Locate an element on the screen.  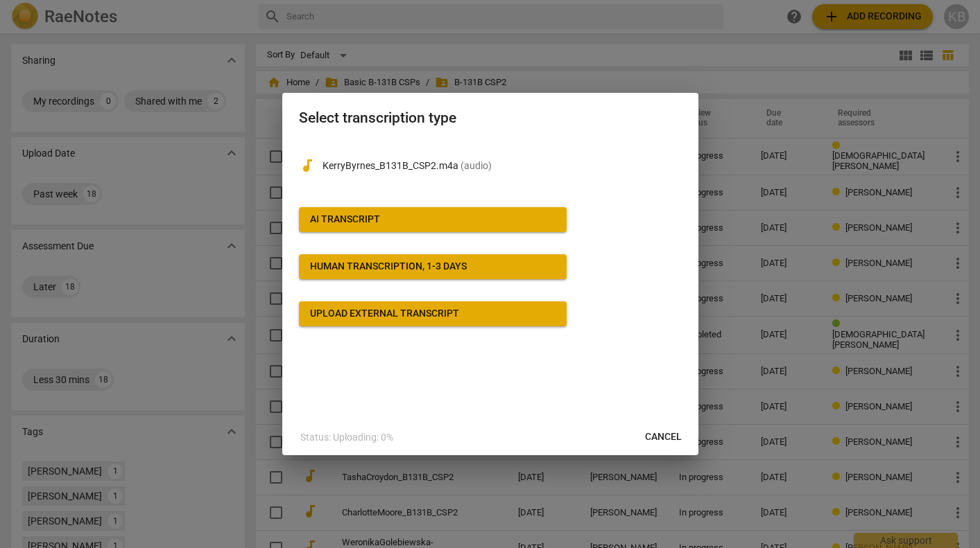
div: AI Transcript is located at coordinates (344, 220).